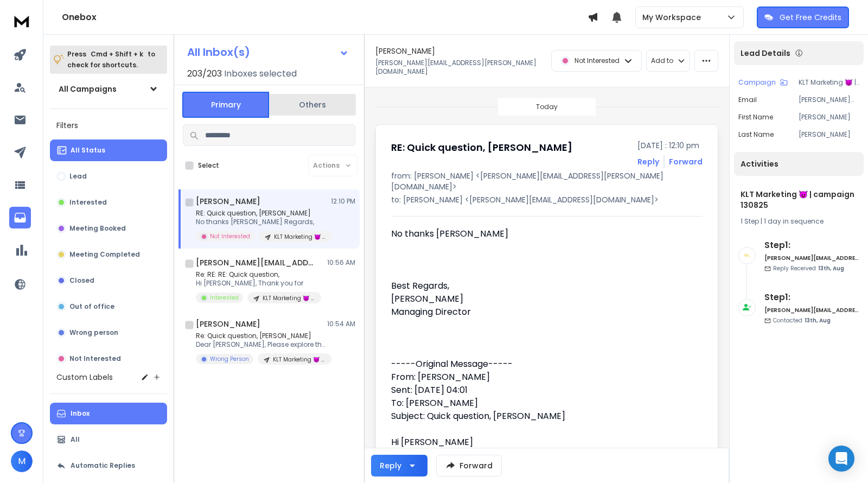 Image resolution: width=868 pixels, height=483 pixels. Describe the element at coordinates (98, 229) in the screenshot. I see `p: Meeting Booked` at that location.